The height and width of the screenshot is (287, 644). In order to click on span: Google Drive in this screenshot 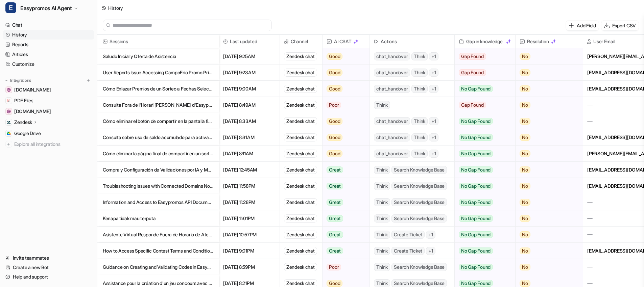, I will do `click(27, 133)`.